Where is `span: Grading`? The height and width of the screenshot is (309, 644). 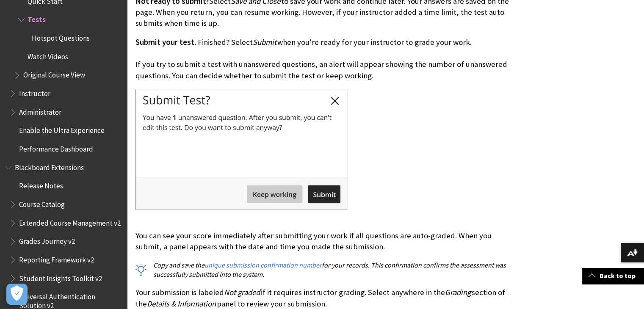
span: Grading is located at coordinates (458, 292).